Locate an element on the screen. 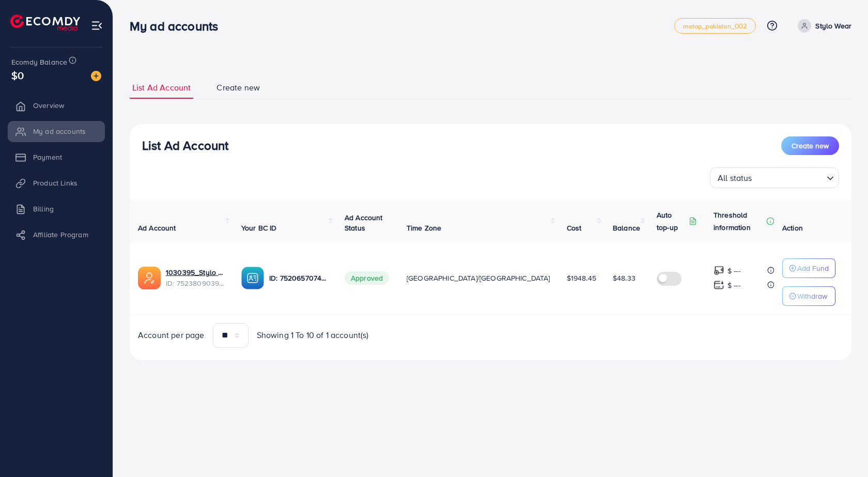 Image resolution: width=868 pixels, height=477 pixels. img: logo is located at coordinates (45, 22).